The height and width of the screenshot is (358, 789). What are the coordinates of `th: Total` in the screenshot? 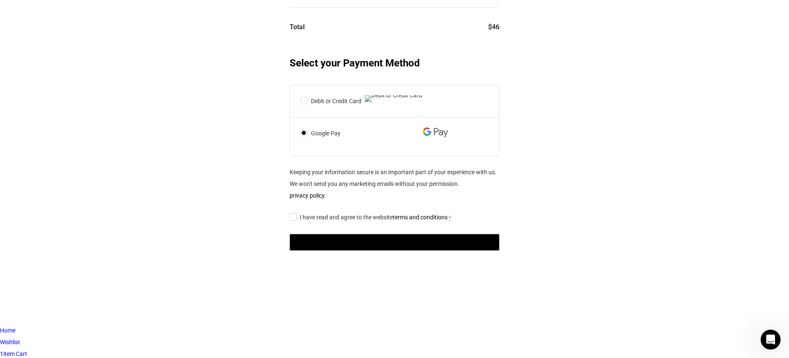 It's located at (342, 27).